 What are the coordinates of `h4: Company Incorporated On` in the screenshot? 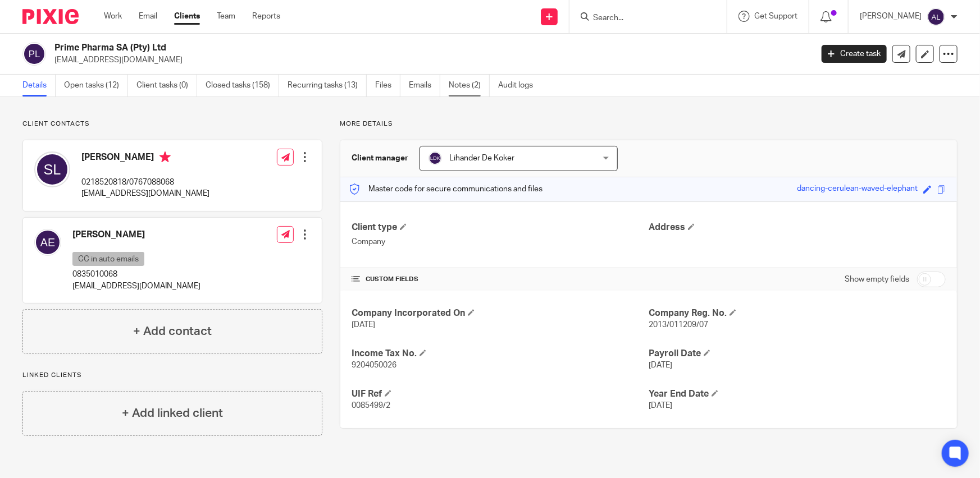 It's located at (500, 313).